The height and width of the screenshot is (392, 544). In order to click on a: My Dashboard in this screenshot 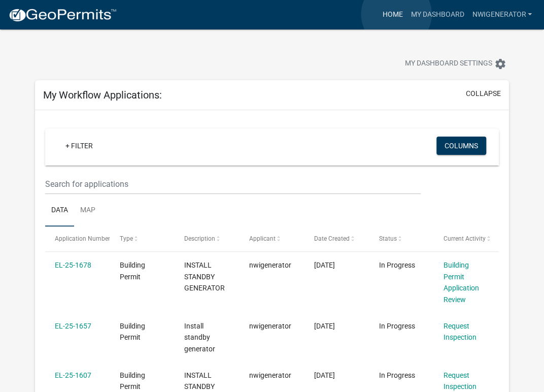, I will do `click(437, 15)`.